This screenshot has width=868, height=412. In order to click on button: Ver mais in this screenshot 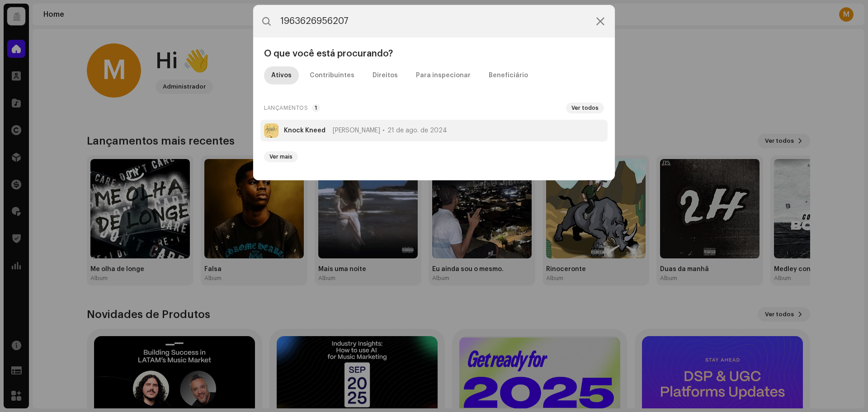, I will do `click(281, 157)`.